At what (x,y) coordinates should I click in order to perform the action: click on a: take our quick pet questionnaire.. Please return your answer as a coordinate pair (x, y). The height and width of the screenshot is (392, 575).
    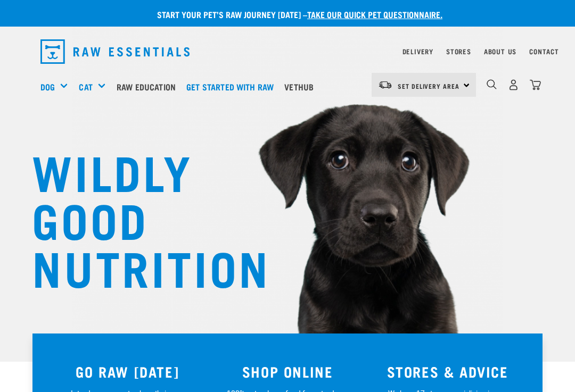
    Looking at the image, I should click on (375, 14).